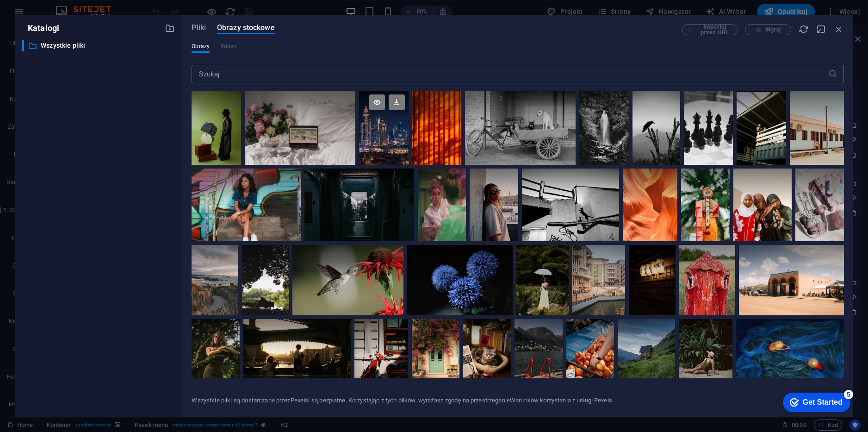  Describe the element at coordinates (821, 29) in the screenshot. I see `i: Minimalizuj` at that location.